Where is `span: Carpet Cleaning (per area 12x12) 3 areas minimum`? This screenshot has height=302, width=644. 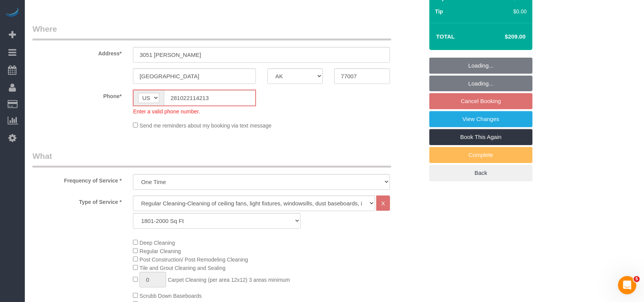
span: Carpet Cleaning (per area 12x12) 3 areas minimum is located at coordinates (229, 280).